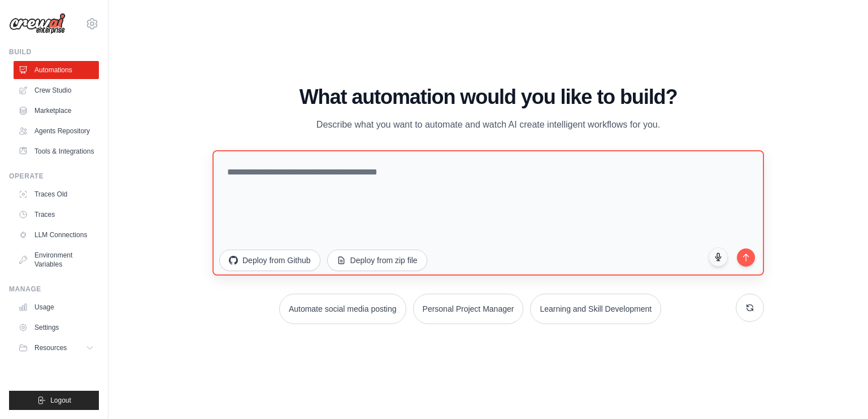  What do you see at coordinates (595, 309) in the screenshot?
I see `button: Learning and Skill Development` at bounding box center [595, 309].